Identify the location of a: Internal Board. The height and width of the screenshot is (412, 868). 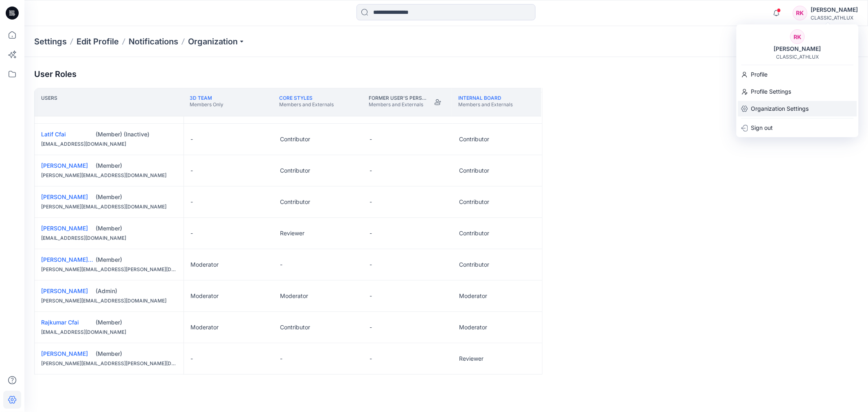
(480, 98).